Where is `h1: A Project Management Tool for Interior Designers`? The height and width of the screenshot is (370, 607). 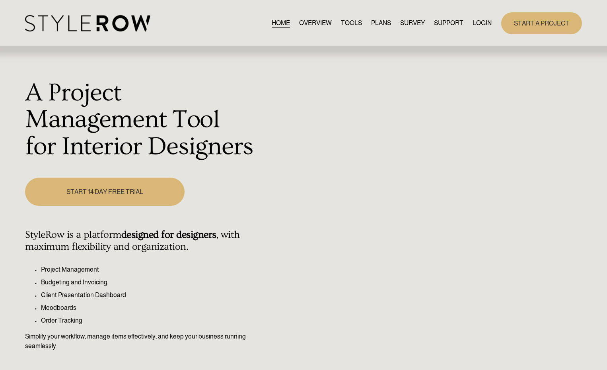 h1: A Project Management Tool for Interior Designers is located at coordinates (140, 120).